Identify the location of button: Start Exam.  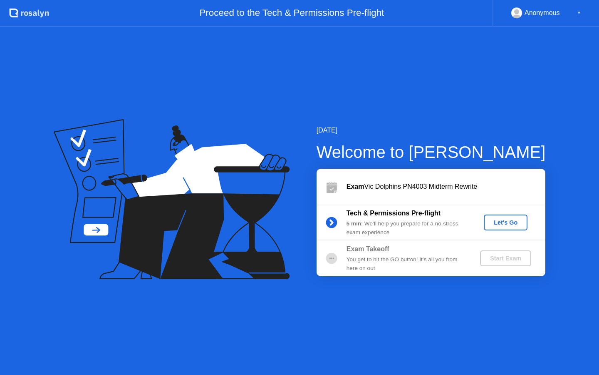
(506, 258).